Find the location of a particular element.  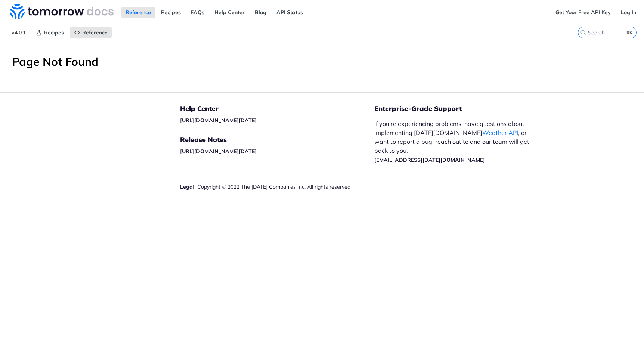

a: Blog is located at coordinates (260, 13).